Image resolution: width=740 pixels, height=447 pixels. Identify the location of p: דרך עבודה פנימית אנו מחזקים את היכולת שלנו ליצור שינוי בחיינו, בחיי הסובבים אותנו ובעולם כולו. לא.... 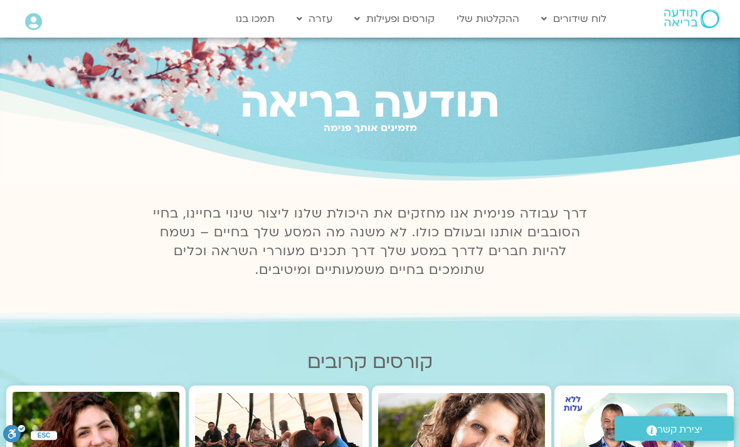
(370, 242).